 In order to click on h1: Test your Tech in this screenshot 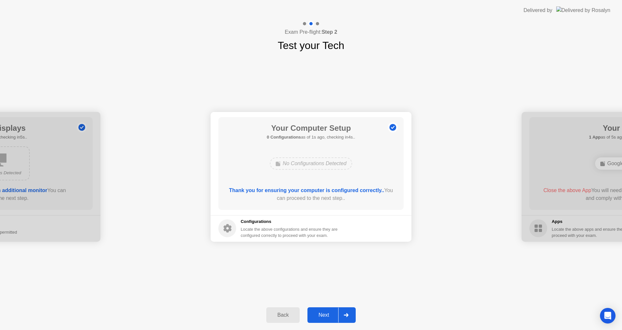, I will do `click(311, 45)`.